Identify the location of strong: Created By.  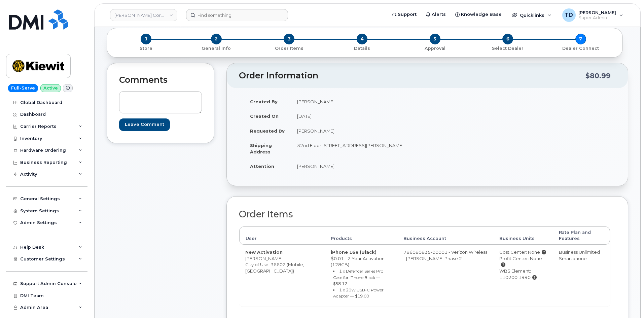
(264, 102).